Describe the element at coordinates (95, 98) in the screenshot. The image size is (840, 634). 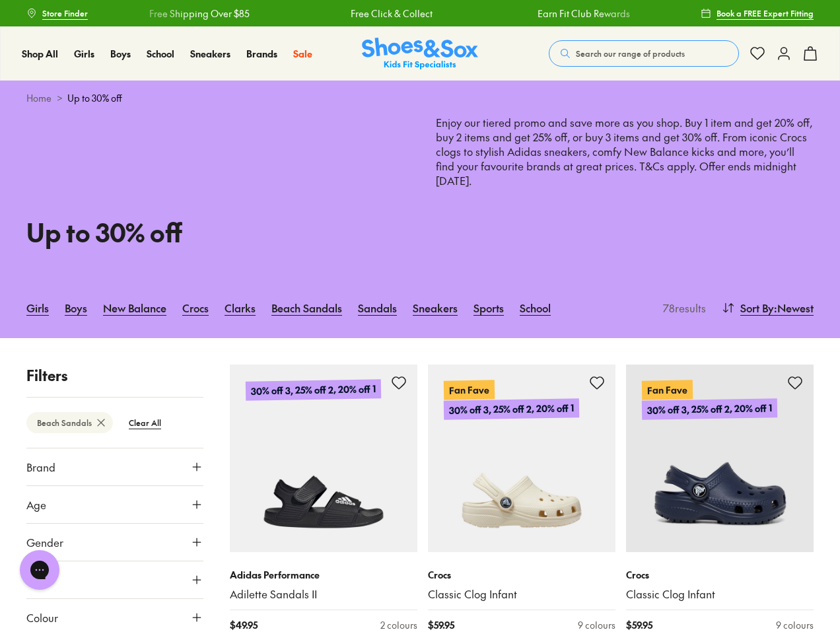
I see `span: Up to 30% off` at that location.